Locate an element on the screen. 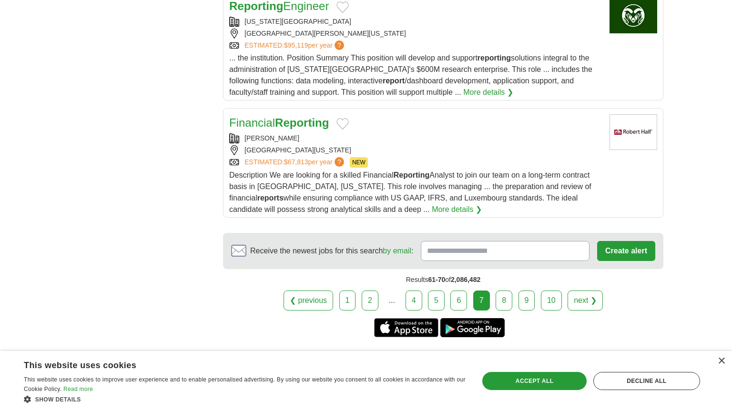  div: Results of is located at coordinates (443, 280).